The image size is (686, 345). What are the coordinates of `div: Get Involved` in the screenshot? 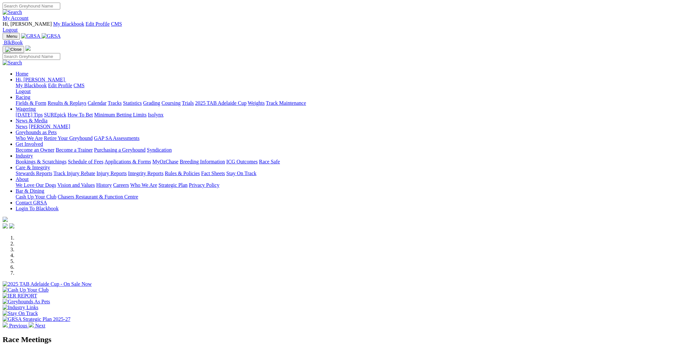 It's located at (350, 150).